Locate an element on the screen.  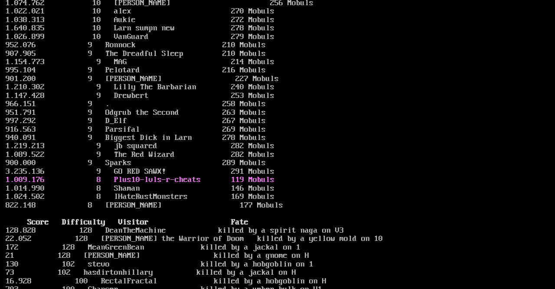
a: 172 128 MeanGreenBean killed by a jackal on 1 is located at coordinates (153, 248).